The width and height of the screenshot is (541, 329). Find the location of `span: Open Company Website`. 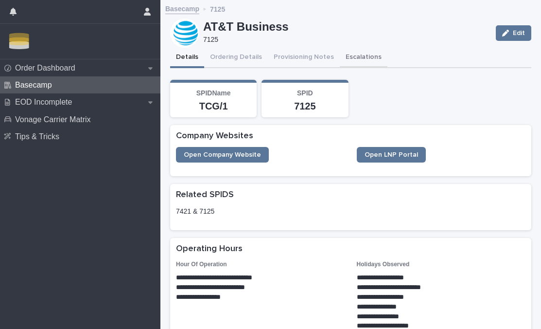

span: Open Company Website is located at coordinates (222, 155).